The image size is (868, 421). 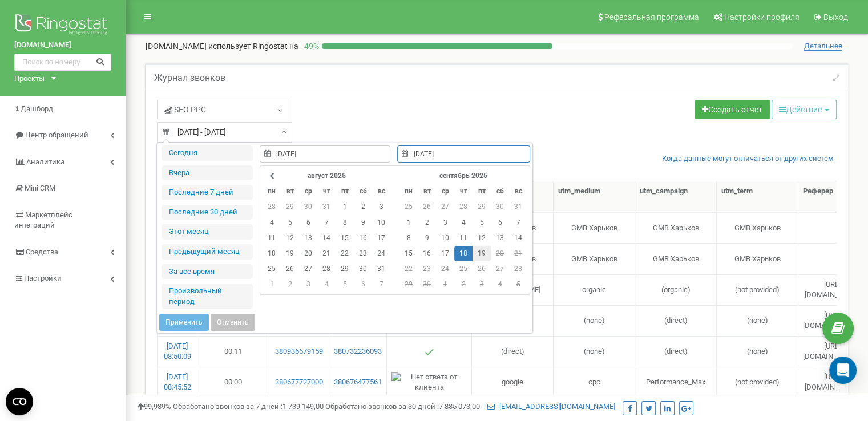 I want to click on th: пт, so click(x=481, y=191).